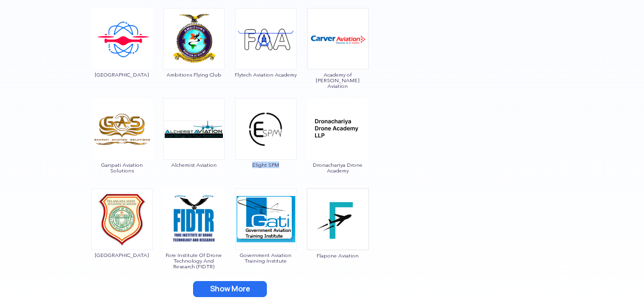  Describe the element at coordinates (266, 219) in the screenshot. I see `img: ic_governmentaviation.png` at that location.